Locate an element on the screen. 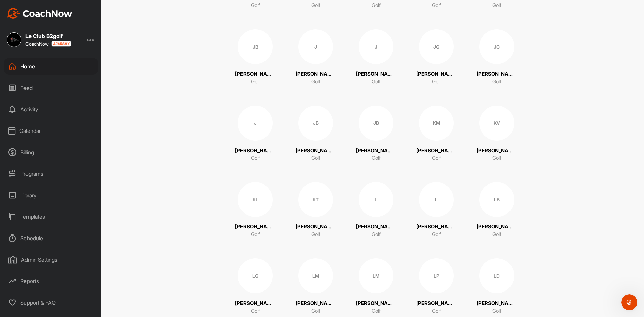  div: Admin Settings is located at coordinates (51, 260).